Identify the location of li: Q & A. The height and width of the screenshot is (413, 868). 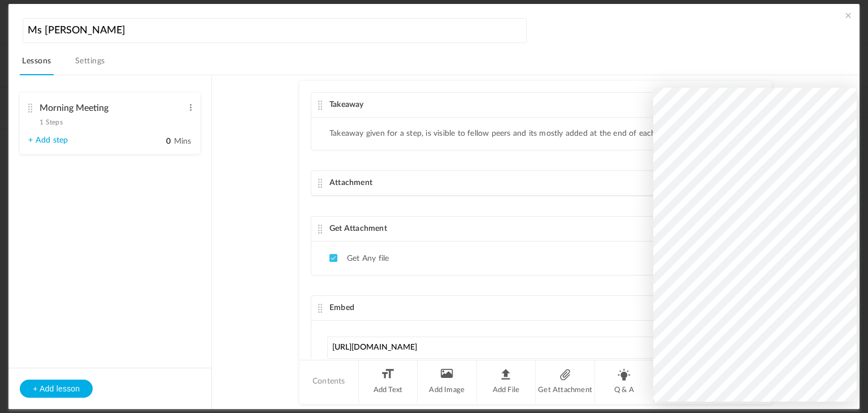
(625, 382).